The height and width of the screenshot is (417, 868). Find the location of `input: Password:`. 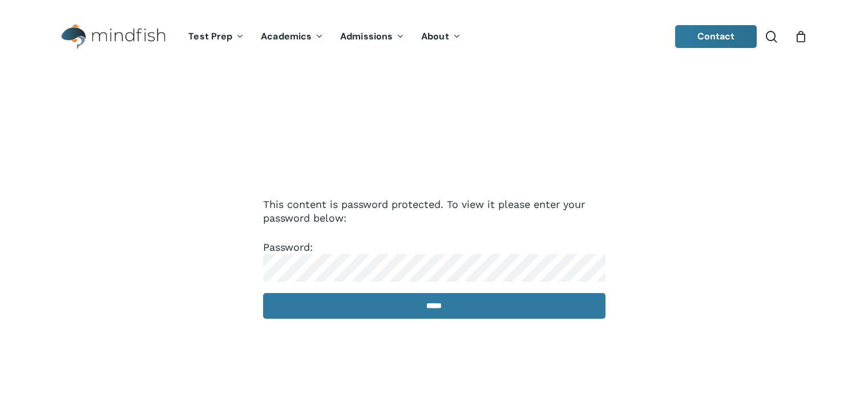

input: Password: is located at coordinates (434, 268).